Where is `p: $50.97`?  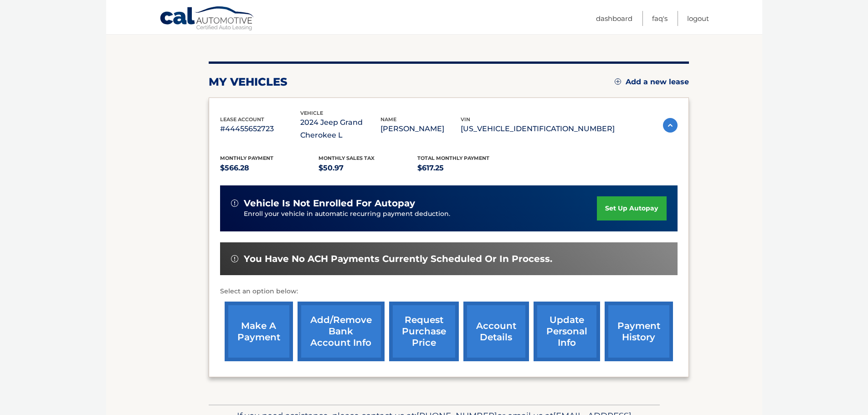
p: $50.97 is located at coordinates (367, 168).